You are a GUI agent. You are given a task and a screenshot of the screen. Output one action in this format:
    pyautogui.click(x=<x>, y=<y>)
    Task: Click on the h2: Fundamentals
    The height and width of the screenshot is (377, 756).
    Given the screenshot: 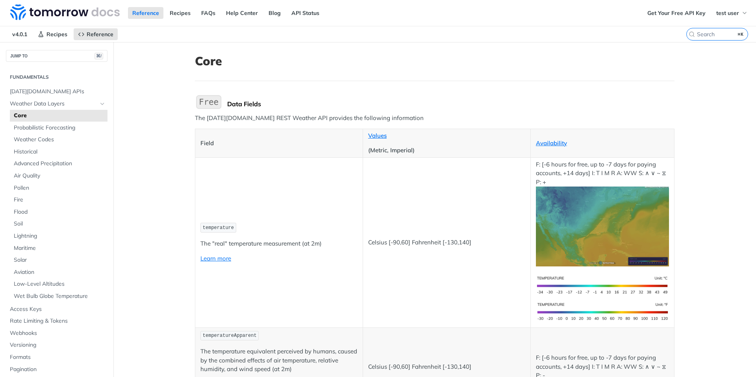 What is the action you would take?
    pyautogui.click(x=57, y=77)
    